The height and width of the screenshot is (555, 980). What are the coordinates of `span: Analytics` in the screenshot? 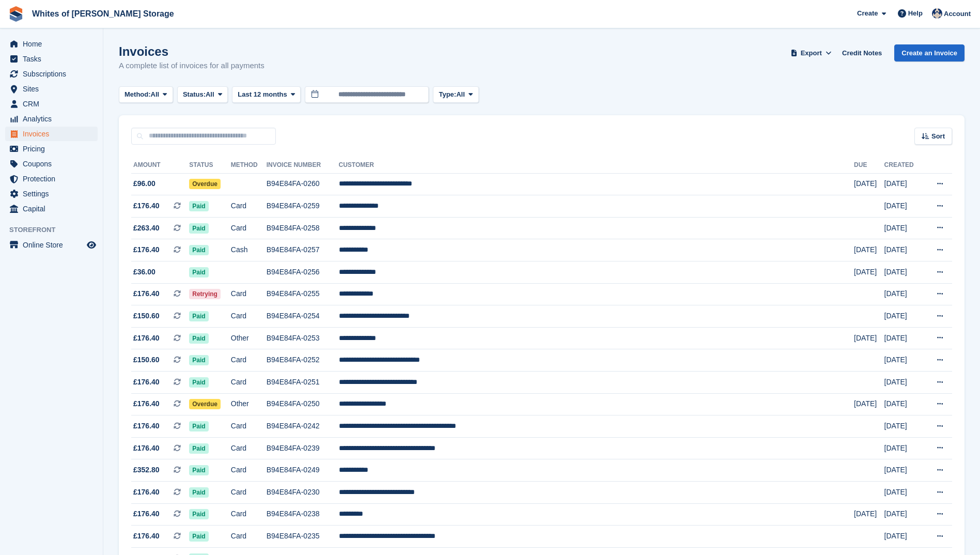 It's located at (53, 119).